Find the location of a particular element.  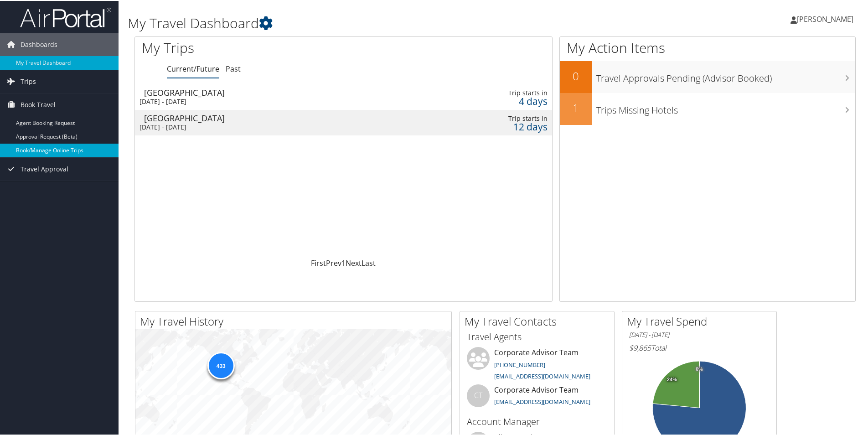

span: Dashboards is located at coordinates (39, 43).